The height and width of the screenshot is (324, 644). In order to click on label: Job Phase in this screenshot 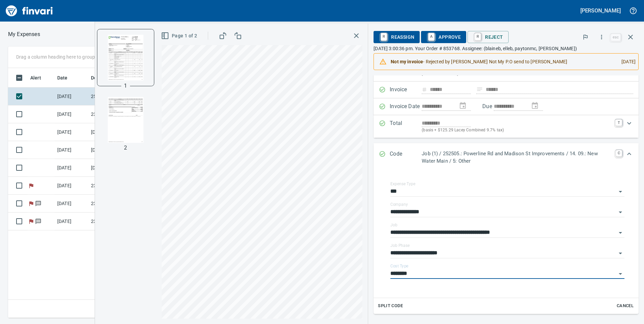, I will do `click(400, 246)`.